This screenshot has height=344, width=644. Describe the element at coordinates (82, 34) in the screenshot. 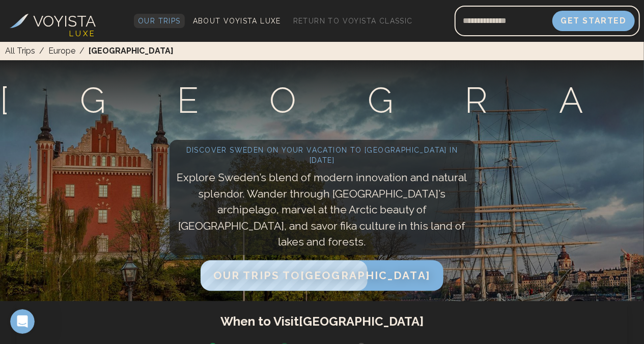

I see `h4: L U X E` at that location.